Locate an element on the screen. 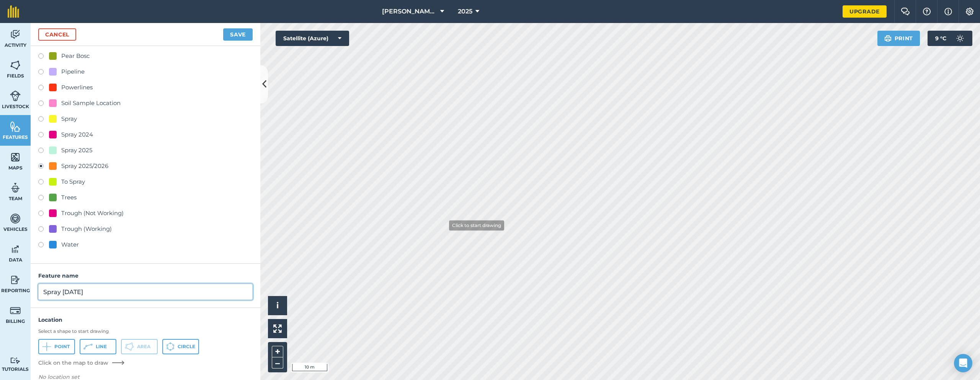 This screenshot has width=980, height=380. span: 2025 is located at coordinates (465, 11).